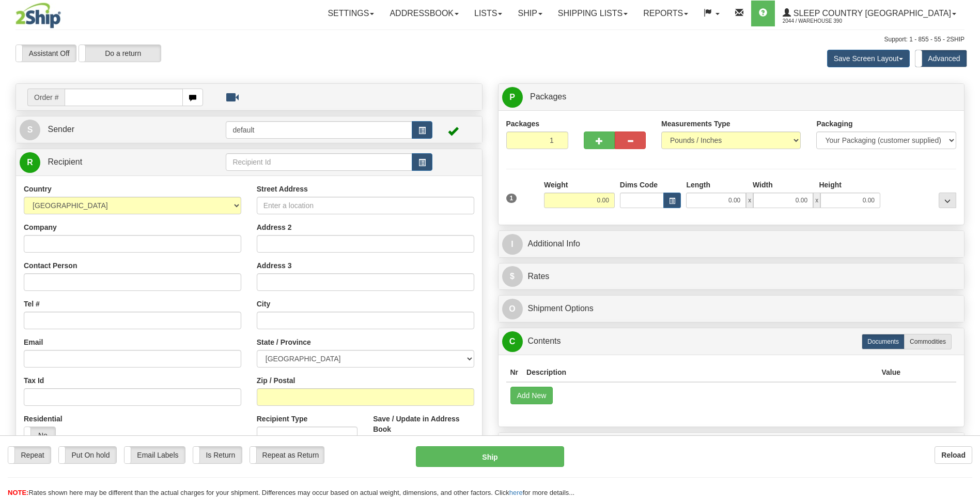 The width and height of the screenshot is (980, 498). Describe the element at coordinates (39, 15) in the screenshot. I see `img: logo2044.jpg` at that location.